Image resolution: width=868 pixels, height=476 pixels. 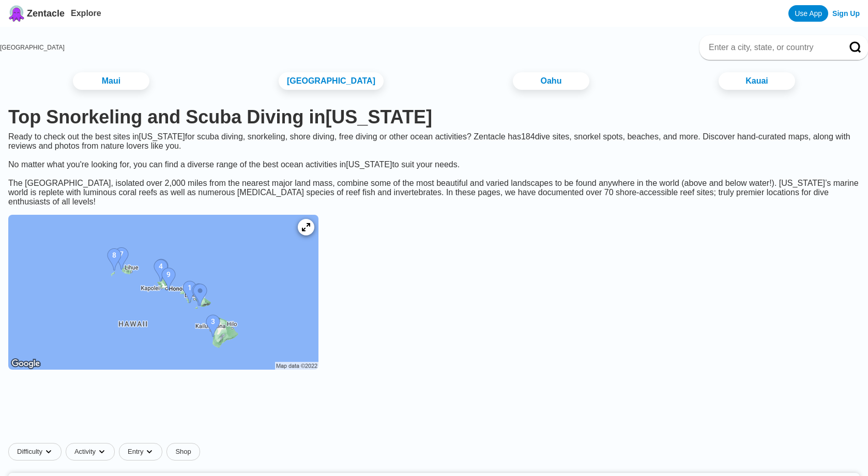 I want to click on button: Difficultydropdown caret, so click(x=36, y=452).